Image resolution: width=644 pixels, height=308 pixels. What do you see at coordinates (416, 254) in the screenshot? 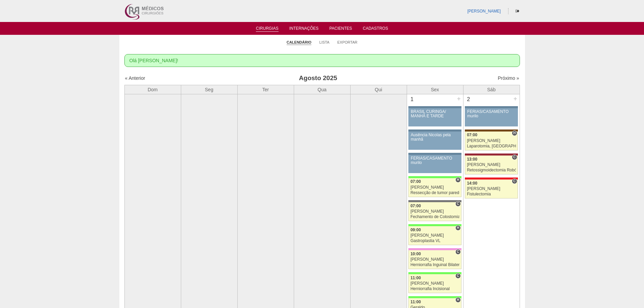
I see `span: 10:00` at bounding box center [416, 254].